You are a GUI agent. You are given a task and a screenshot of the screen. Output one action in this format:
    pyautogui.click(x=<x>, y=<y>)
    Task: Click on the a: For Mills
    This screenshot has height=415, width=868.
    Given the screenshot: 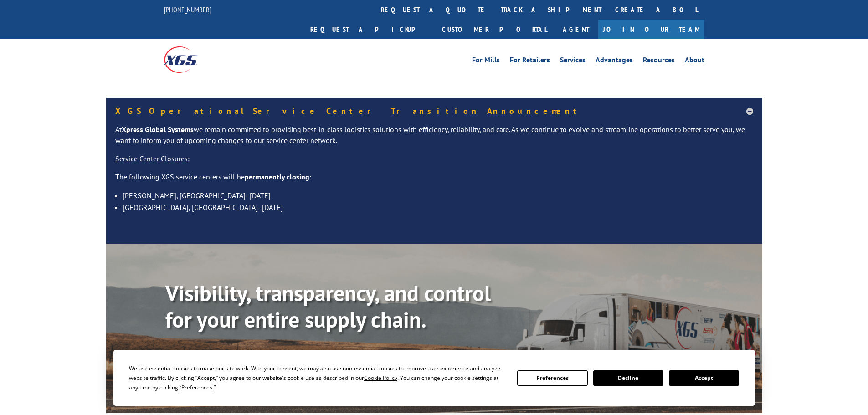 What is the action you would take?
    pyautogui.click(x=486, y=61)
    